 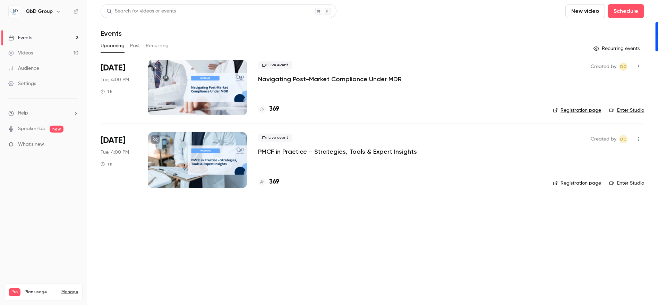 I want to click on button: Schedule, so click(x=626, y=11).